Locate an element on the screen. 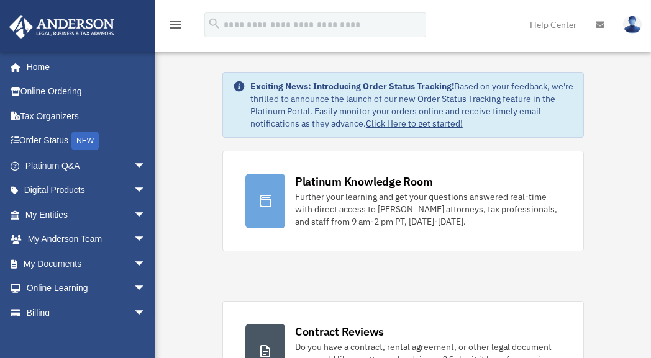 Image resolution: width=651 pixels, height=358 pixels. a: Order StatusNEW is located at coordinates (86, 141).